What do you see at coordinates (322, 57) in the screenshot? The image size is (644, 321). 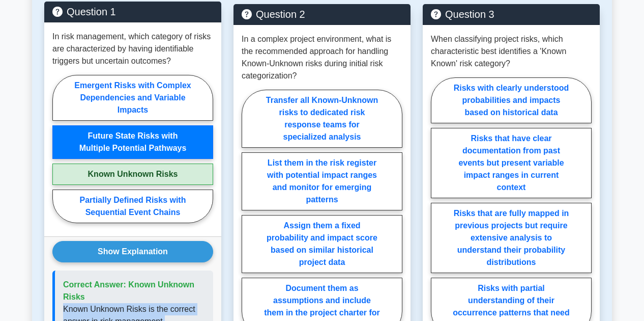 I see `p: In a complex project environment, what is the recommended approach for handling Known-Unknown ris...` at bounding box center [322, 57].